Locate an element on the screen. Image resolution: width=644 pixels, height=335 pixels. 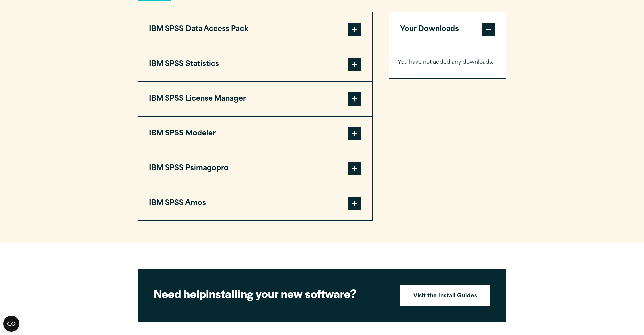
button: IBM SPSS Psimagopro is located at coordinates (255, 169).